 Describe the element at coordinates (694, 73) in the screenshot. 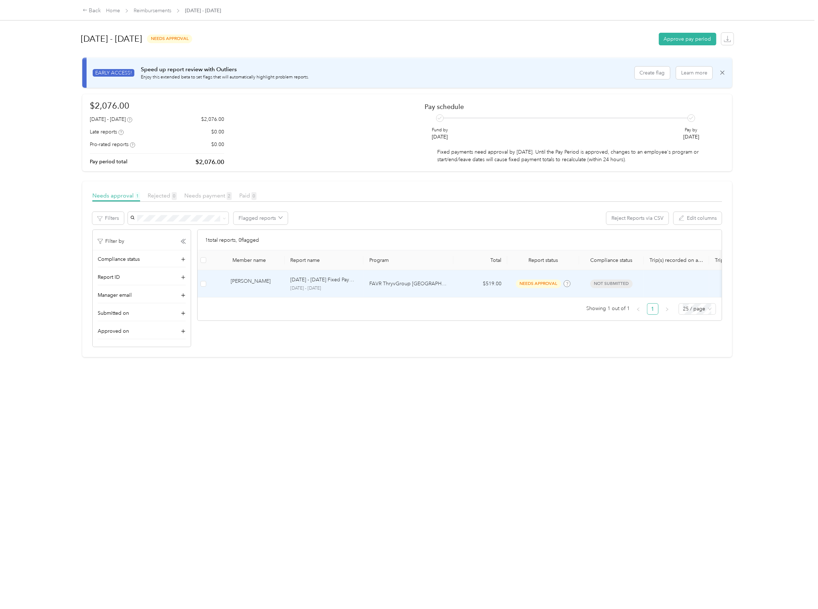

I see `button: Learn more` at that location.